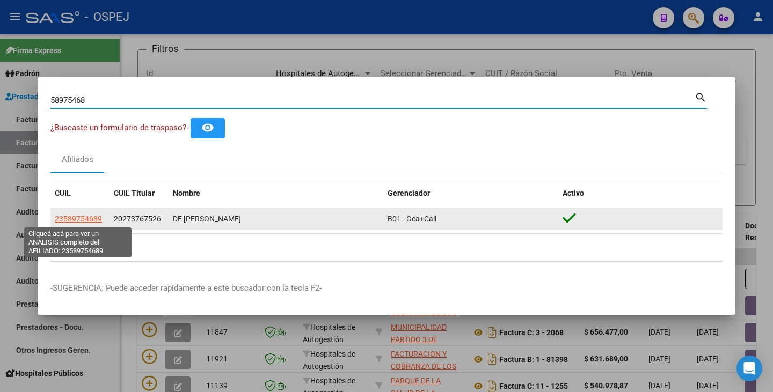 This screenshot has height=392, width=773. What do you see at coordinates (134, 193) in the screenshot?
I see `span: CUIL Titular` at bounding box center [134, 193].